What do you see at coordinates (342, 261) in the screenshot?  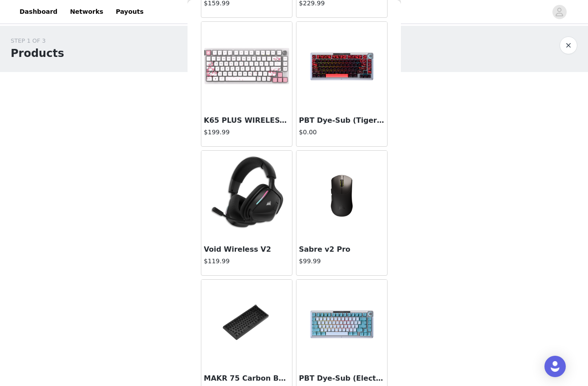 I see `h4: $99.99` at bounding box center [342, 261].